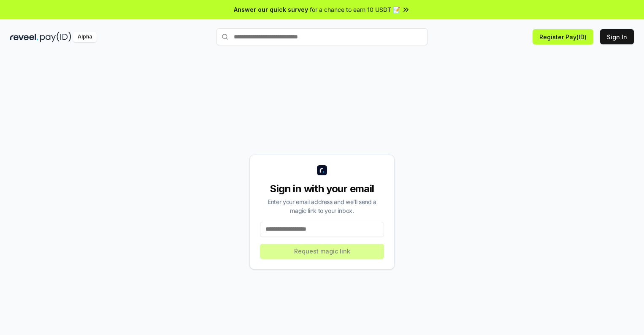 The image size is (644, 335). What do you see at coordinates (56, 37) in the screenshot?
I see `img: pay_id` at bounding box center [56, 37].